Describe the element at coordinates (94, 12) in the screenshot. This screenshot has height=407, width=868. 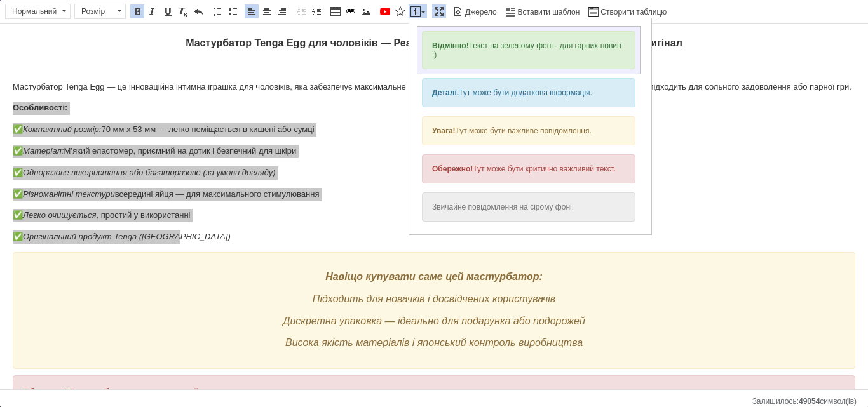
I see `span: Розмір` at that location.